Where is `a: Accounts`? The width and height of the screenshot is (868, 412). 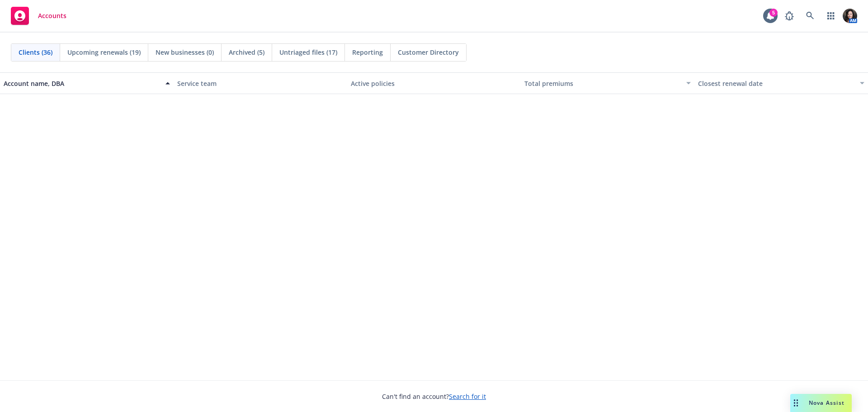
a: Accounts is located at coordinates (39, 16).